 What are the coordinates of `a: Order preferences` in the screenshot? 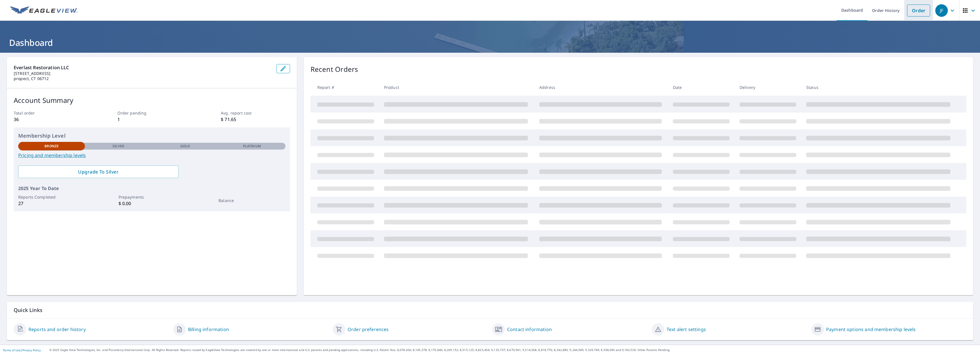 It's located at (368, 329).